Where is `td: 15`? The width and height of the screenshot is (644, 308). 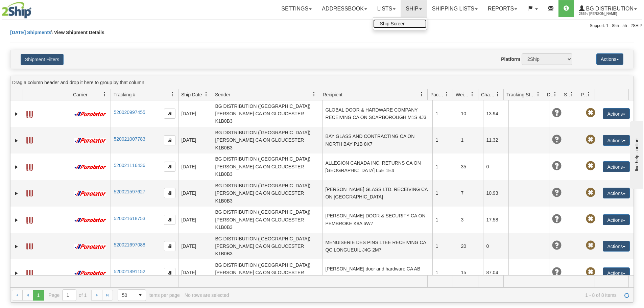 td: 15 is located at coordinates (471, 272).